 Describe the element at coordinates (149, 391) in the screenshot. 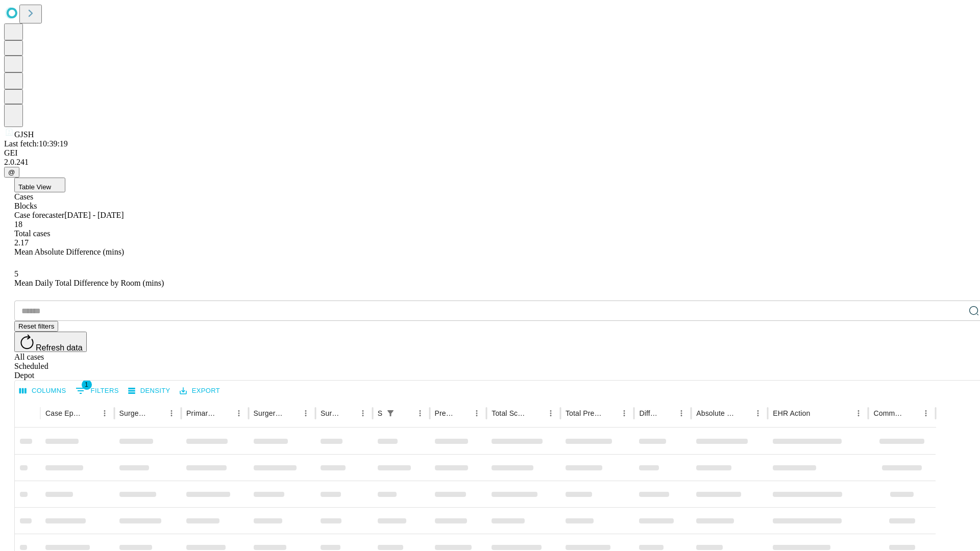

I see `button: Density` at that location.